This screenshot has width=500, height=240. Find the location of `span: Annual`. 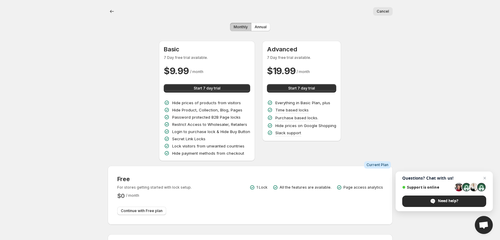

span: Annual is located at coordinates (261, 27).